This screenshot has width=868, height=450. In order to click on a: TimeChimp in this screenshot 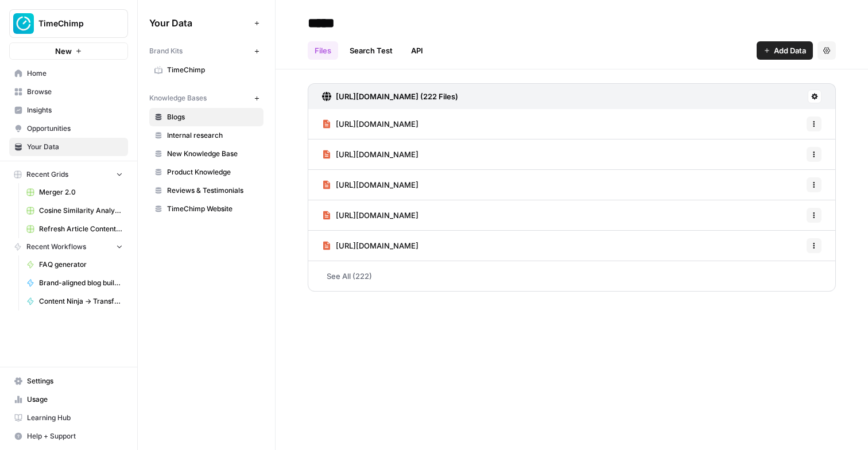, I will do `click(206, 70)`.